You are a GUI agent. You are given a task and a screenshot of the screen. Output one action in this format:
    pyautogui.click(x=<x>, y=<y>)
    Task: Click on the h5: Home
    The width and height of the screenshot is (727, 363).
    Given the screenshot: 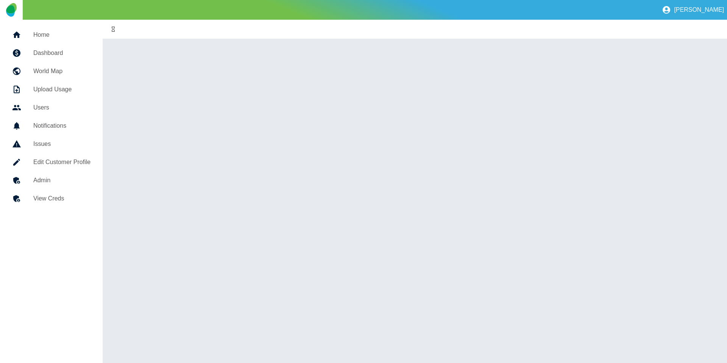 What is the action you would take?
    pyautogui.click(x=62, y=35)
    